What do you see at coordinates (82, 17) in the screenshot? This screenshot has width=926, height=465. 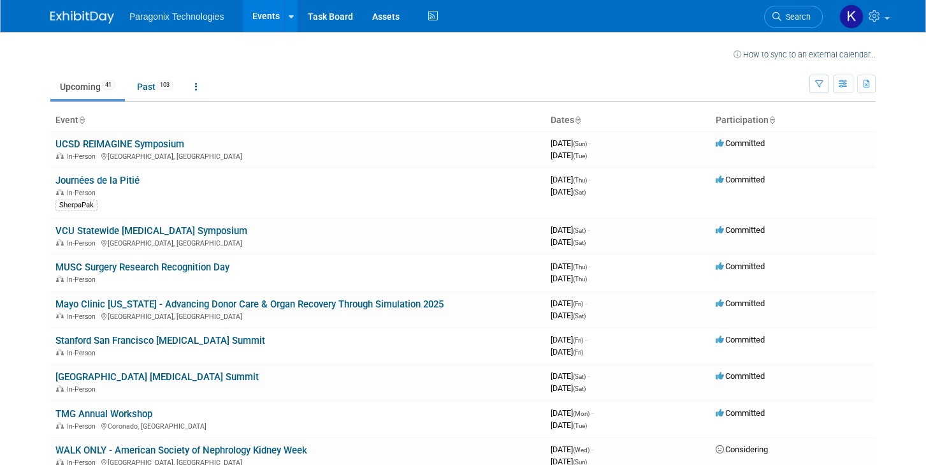 I see `img: ExhibitDay` at bounding box center [82, 17].